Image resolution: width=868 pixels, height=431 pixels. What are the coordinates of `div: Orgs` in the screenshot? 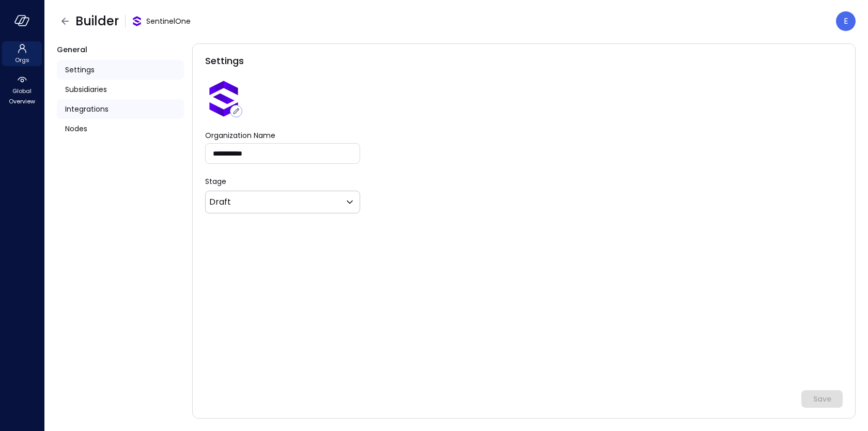 It's located at (22, 54).